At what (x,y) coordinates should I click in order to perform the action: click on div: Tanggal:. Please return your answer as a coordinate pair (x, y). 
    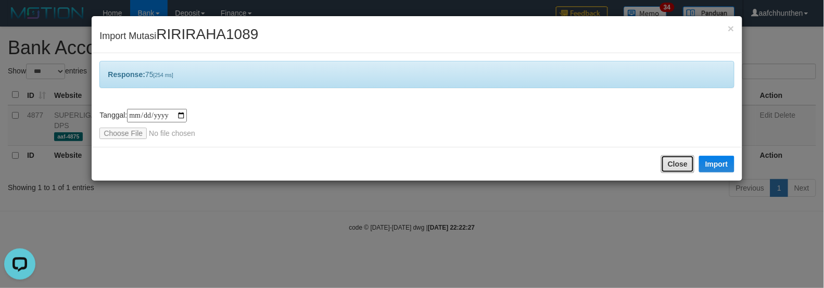
    Looking at the image, I should click on (416, 124).